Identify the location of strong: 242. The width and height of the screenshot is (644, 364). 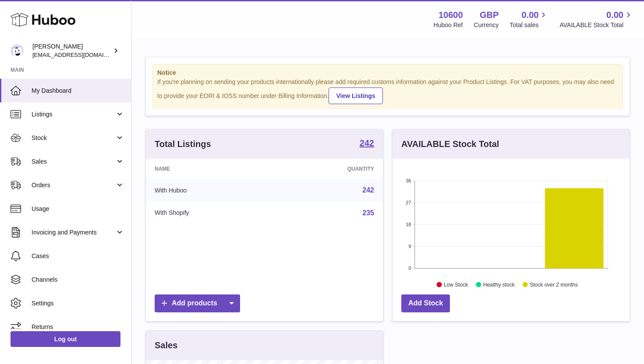
(367, 143).